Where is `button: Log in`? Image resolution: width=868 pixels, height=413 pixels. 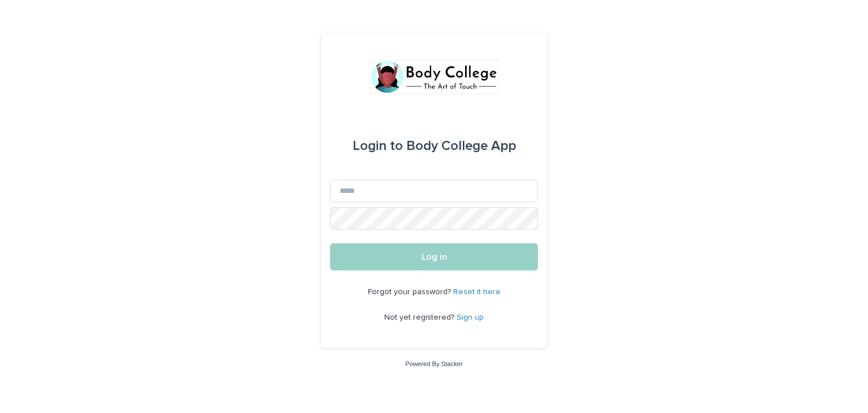 button: Log in is located at coordinates (434, 257).